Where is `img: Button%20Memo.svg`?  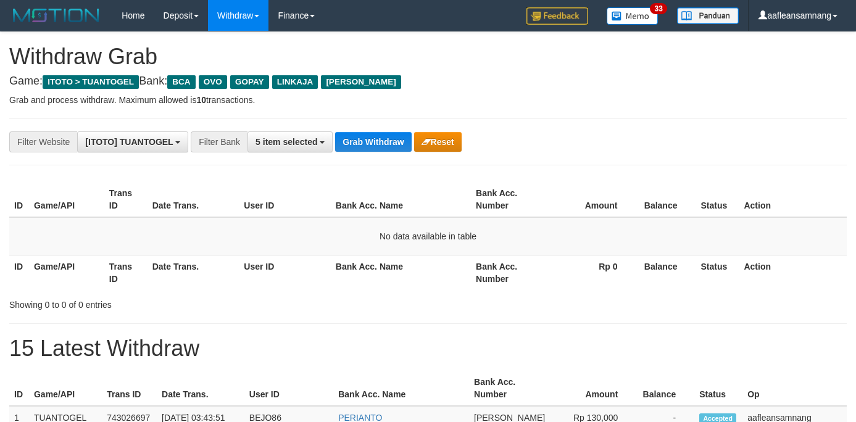 img: Button%20Memo.svg is located at coordinates (632, 16).